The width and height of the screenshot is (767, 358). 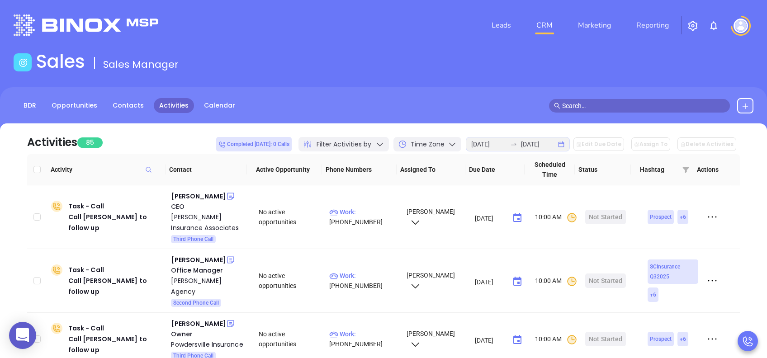 What do you see at coordinates (193, 239) in the screenshot?
I see `span: Third Phone Call` at bounding box center [193, 239].